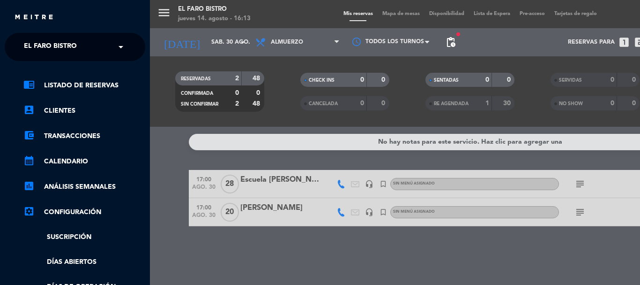 This screenshot has height=285, width=640. Describe the element at coordinates (50, 47) in the screenshot. I see `span: El Faro Bistro` at that location.